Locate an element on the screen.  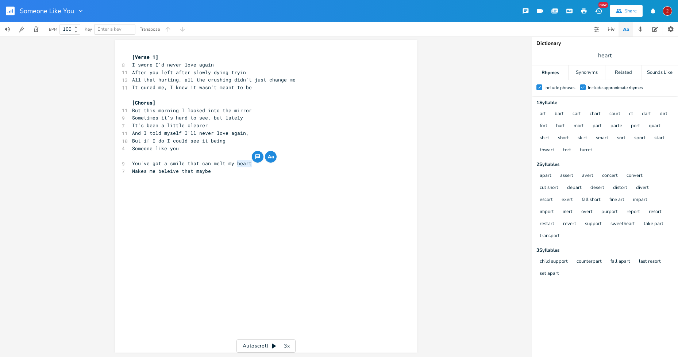
button: overt is located at coordinates (587, 212).